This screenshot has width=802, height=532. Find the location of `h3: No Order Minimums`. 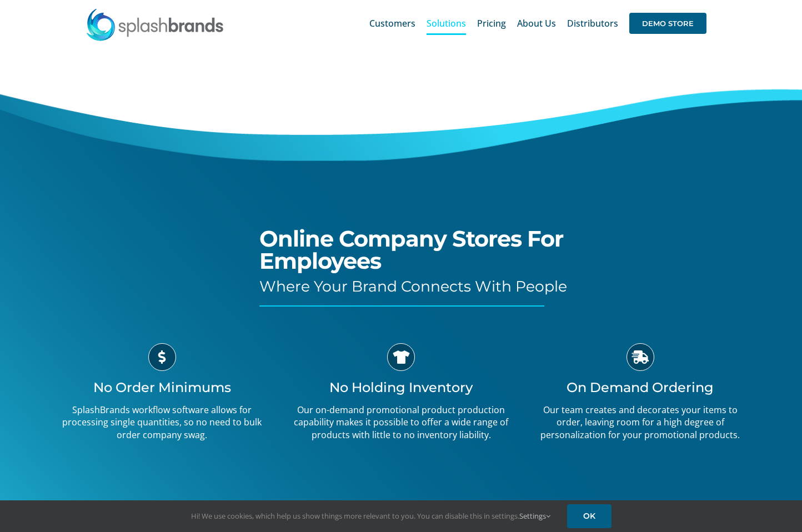

h3: No Order Minimums is located at coordinates (162, 387).